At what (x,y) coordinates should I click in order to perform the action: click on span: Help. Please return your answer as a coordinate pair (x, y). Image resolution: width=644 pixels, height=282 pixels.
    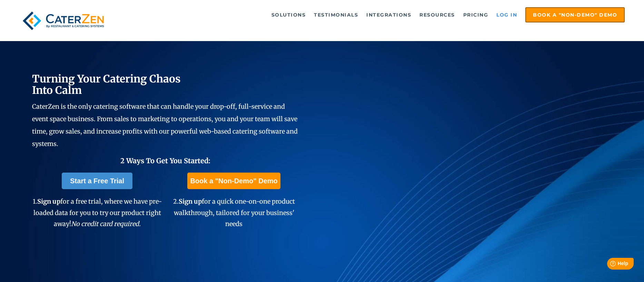
    Looking at the image, I should click on (40, 8).